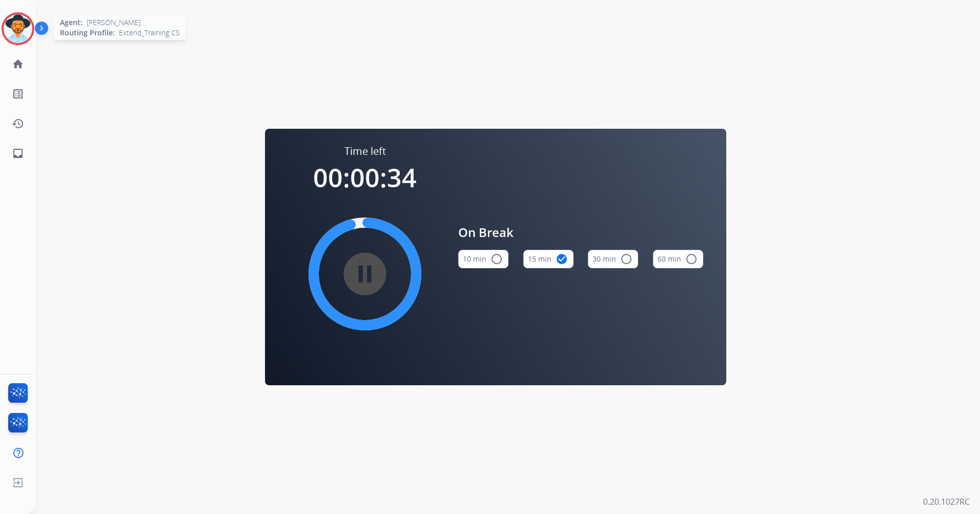 This screenshot has width=980, height=514. What do you see at coordinates (87, 33) in the screenshot?
I see `span: Routing Profile:` at bounding box center [87, 33].